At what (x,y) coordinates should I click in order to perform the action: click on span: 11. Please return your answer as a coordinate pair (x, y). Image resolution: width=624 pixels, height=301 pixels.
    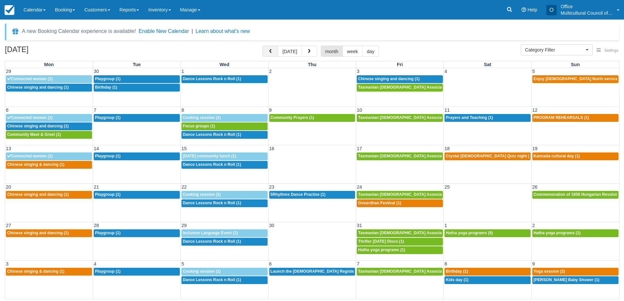
    Looking at the image, I should click on (447, 110).